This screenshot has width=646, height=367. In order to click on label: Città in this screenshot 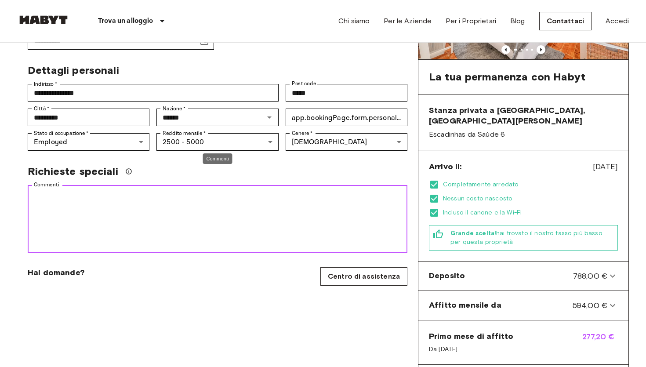, I will do `click(41, 108)`.